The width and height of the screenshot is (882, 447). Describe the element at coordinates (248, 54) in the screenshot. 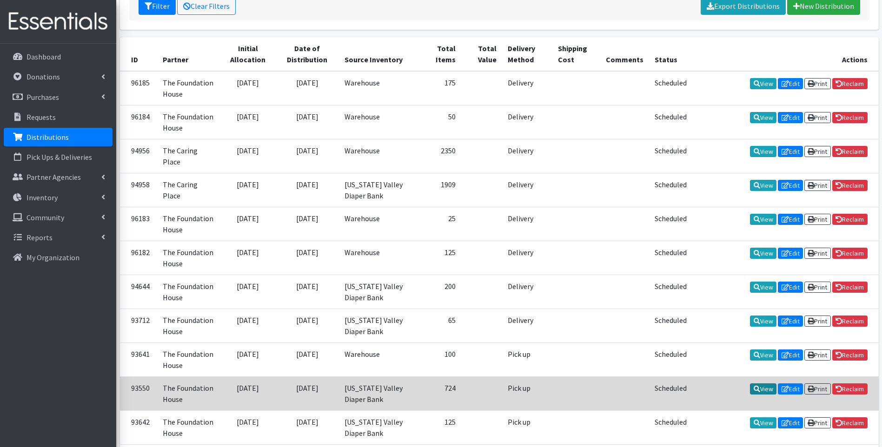

I see `th: Initial Allocation` at that location.